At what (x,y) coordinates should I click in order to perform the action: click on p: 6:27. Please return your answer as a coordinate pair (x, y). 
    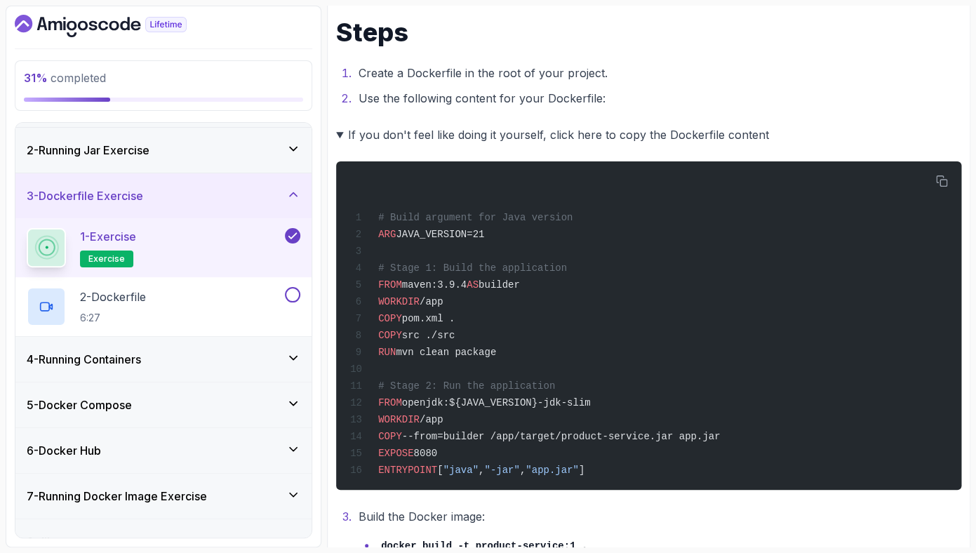
    Looking at the image, I should click on (113, 318).